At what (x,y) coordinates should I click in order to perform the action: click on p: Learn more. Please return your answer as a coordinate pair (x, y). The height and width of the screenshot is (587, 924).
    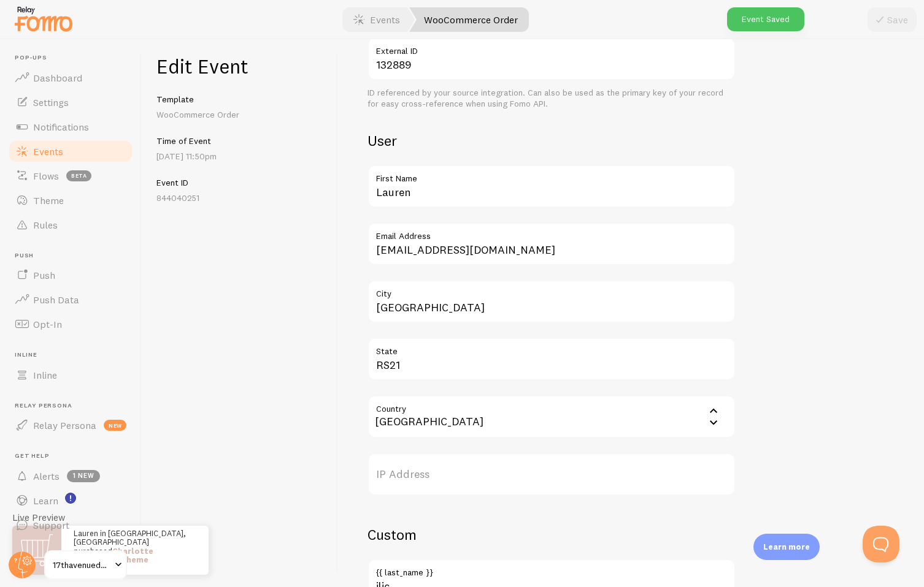
    Looking at the image, I should click on (786, 546).